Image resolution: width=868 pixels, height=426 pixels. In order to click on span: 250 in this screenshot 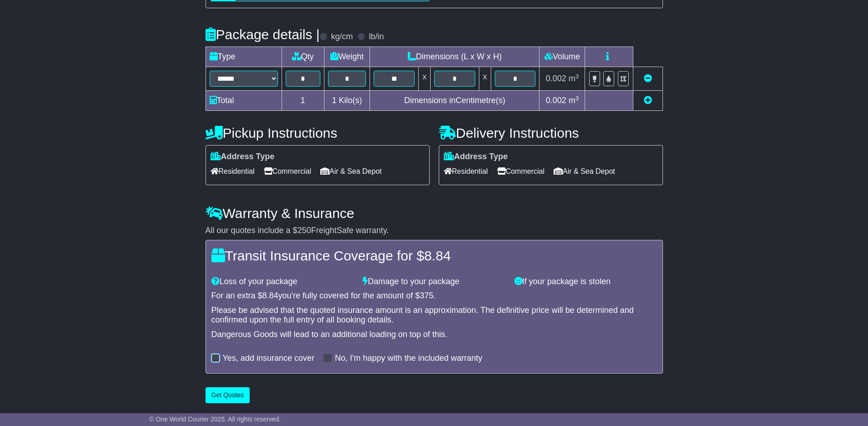, I will do `click(305, 230)`.